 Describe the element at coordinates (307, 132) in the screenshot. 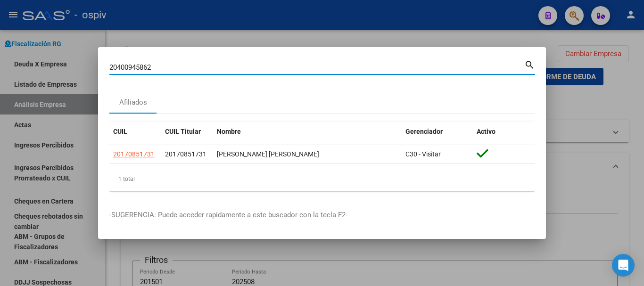

I see `datatable-header-cell: Nombre` at that location.